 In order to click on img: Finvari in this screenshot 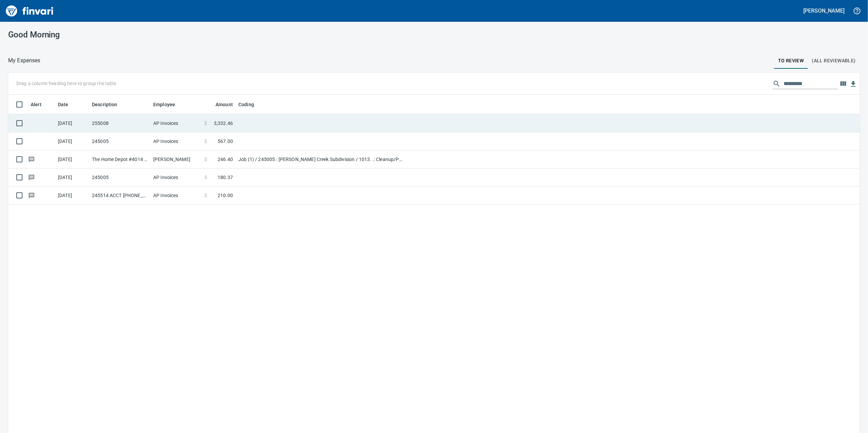, I will do `click(30, 10)`.